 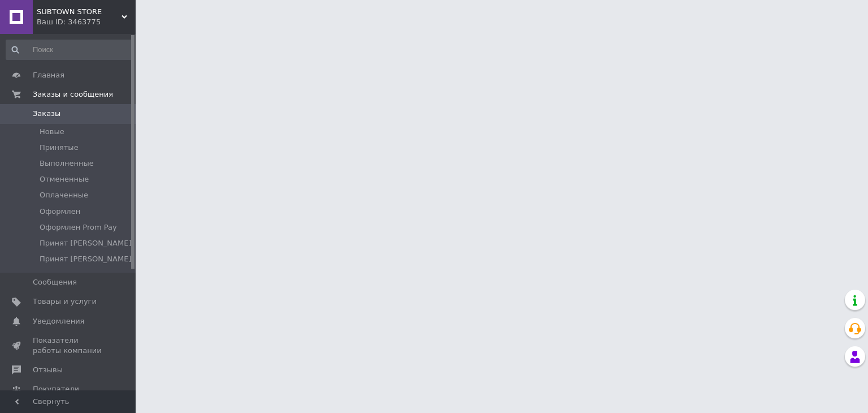 I want to click on span: Главная, so click(x=49, y=75).